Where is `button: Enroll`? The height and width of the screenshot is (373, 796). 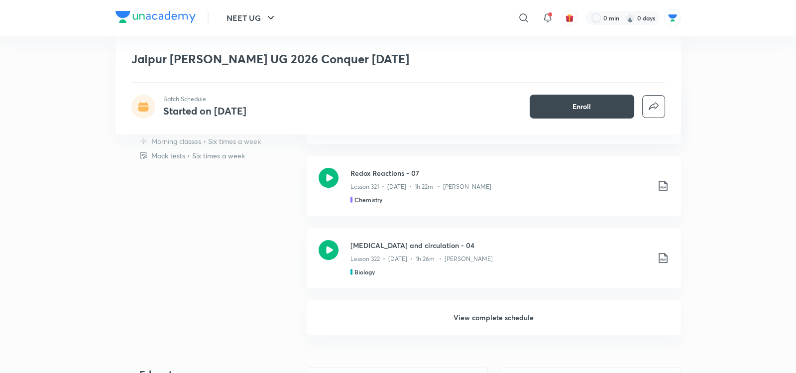 button: Enroll is located at coordinates (582, 107).